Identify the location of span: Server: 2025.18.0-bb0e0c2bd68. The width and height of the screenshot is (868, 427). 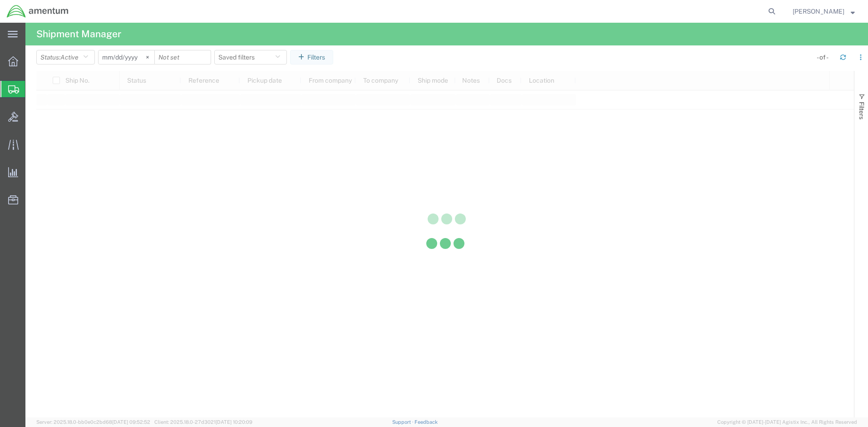
(93, 422).